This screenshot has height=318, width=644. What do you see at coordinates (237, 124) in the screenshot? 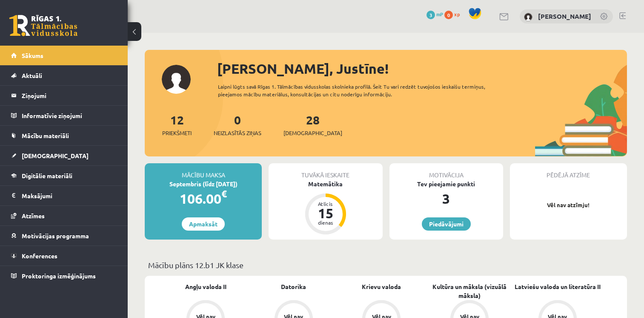
I see `a: 0Neizlasītās ziņas` at bounding box center [237, 124].